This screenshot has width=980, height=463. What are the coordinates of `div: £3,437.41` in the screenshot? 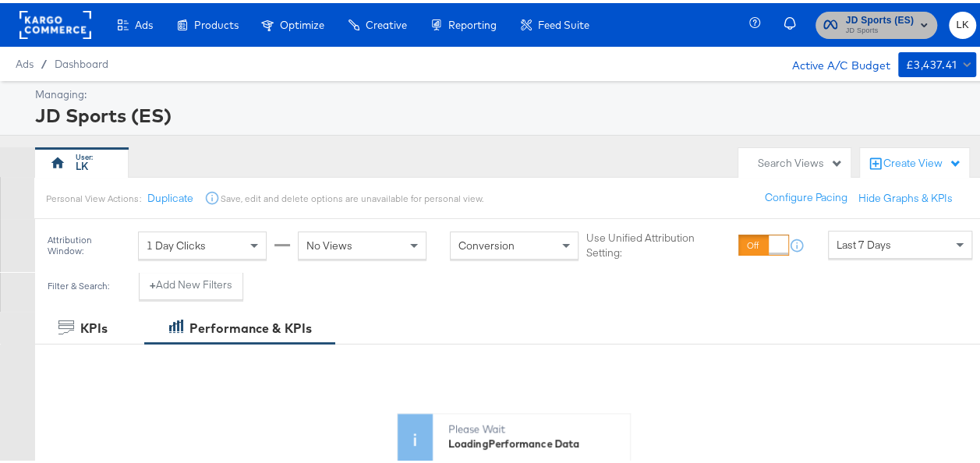 It's located at (932, 61).